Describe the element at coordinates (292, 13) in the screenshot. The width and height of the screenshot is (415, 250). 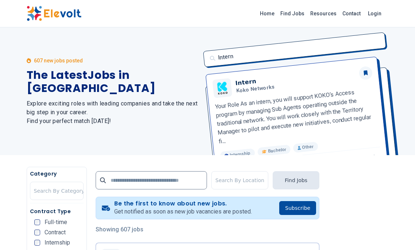
I see `a: Find Jobs` at that location.